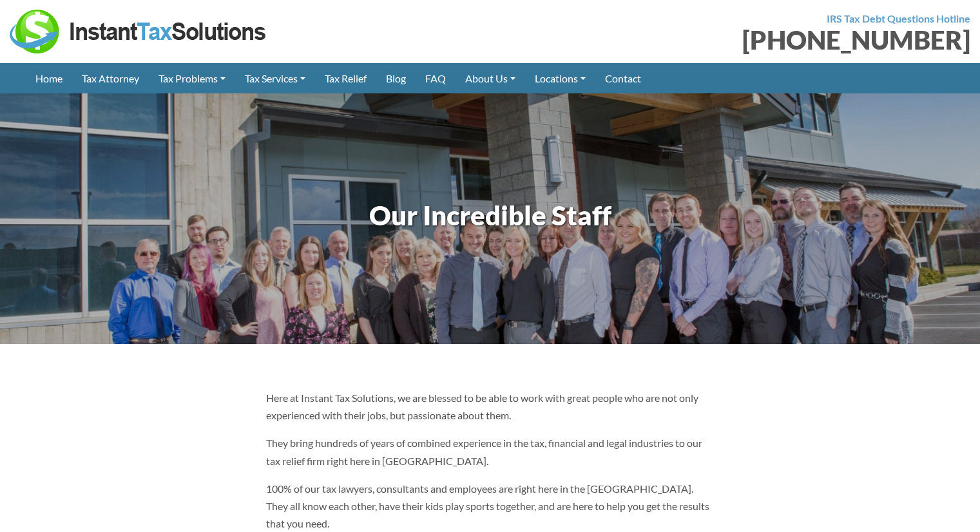 The height and width of the screenshot is (532, 980). Describe the element at coordinates (192, 78) in the screenshot. I see `a: Tax Problems` at that location.